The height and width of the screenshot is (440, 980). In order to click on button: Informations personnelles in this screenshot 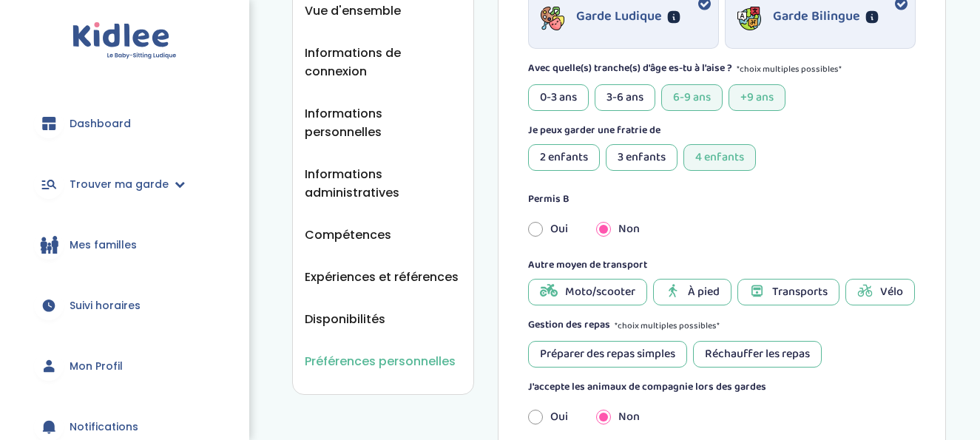, I will do `click(383, 122)`.